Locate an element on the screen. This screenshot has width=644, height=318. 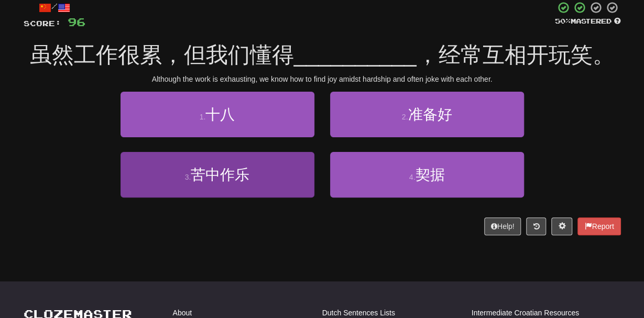
a: Intermediate Croatian Resources is located at coordinates (525, 313).